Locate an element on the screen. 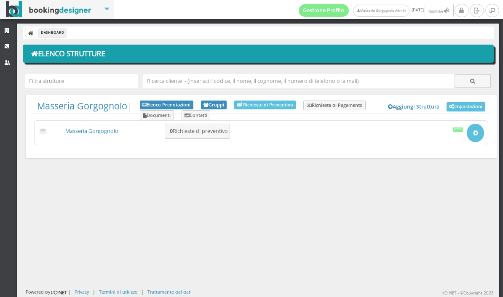  img: 0603869b585f11eeb13b0a069e529790_max100.png is located at coordinates (43, 131).